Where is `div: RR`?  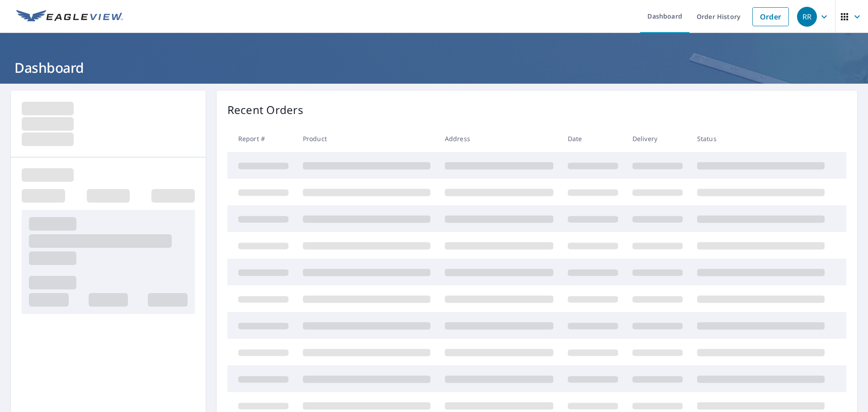
div: RR is located at coordinates (807, 17).